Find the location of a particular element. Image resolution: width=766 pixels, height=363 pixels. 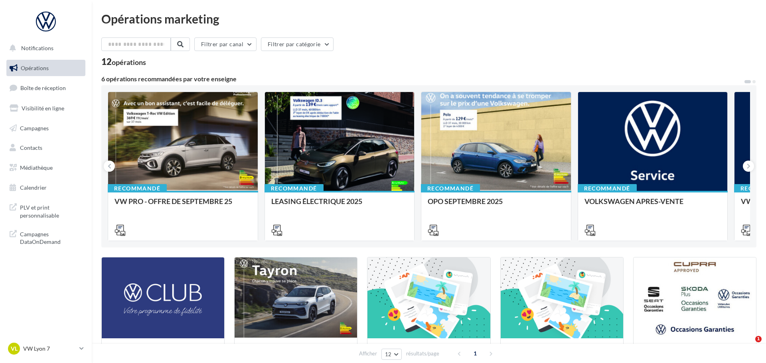

span: Notifications is located at coordinates (37, 48).